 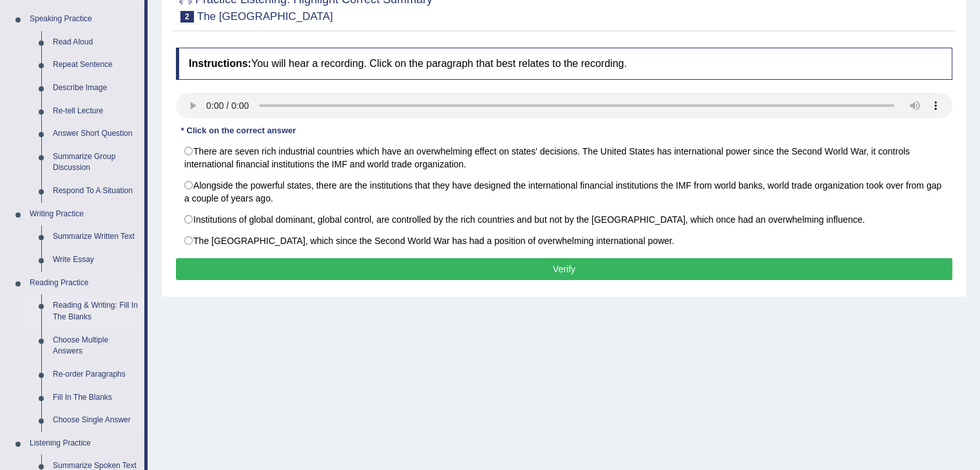 What do you see at coordinates (564, 220) in the screenshot?
I see `label: Institutions of global dominant, global control, are controlled by the rich countries and but not...` at bounding box center [564, 220].